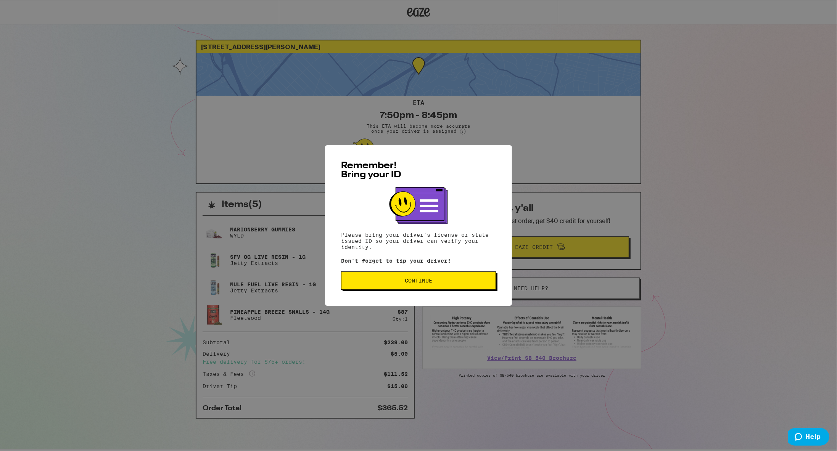 This screenshot has width=837, height=451. Describe the element at coordinates (419, 241) in the screenshot. I see `p: Please bring your driver's license or state issued ID so your driver can verify your identity.` at that location.